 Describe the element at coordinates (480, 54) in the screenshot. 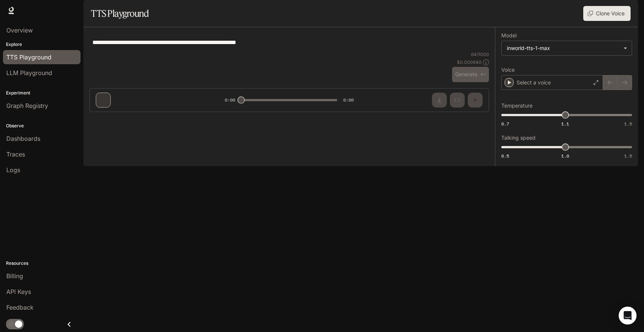

I see `p: 64 / 1000` at that location.